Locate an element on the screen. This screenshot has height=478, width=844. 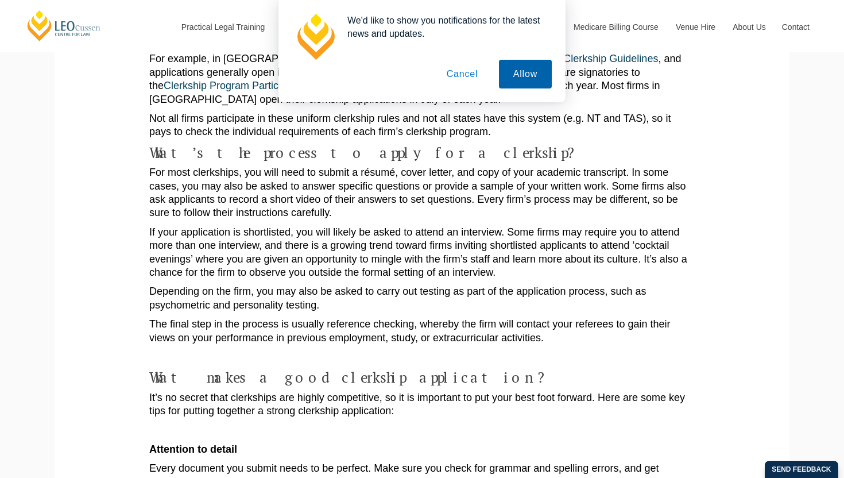
strong: Attention to detail is located at coordinates (193, 449).